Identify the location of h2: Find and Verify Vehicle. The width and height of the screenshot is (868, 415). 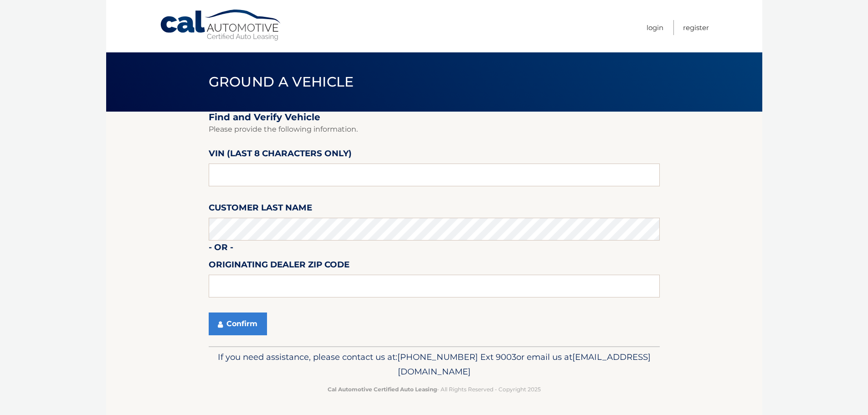
(434, 117).